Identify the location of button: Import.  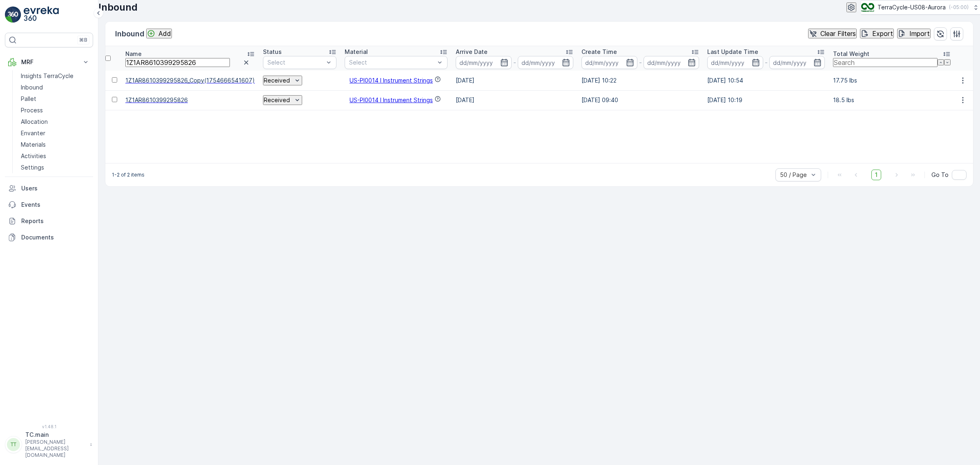
(914, 33).